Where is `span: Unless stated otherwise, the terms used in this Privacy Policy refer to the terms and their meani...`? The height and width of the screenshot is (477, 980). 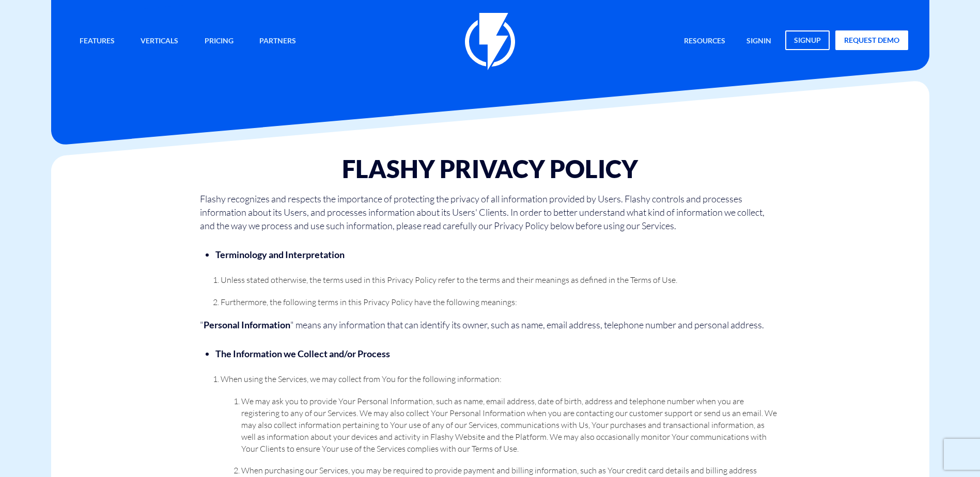
span: Unless stated otherwise, the terms used in this Privacy Policy refer to the terms and their meani... is located at coordinates (449, 280).